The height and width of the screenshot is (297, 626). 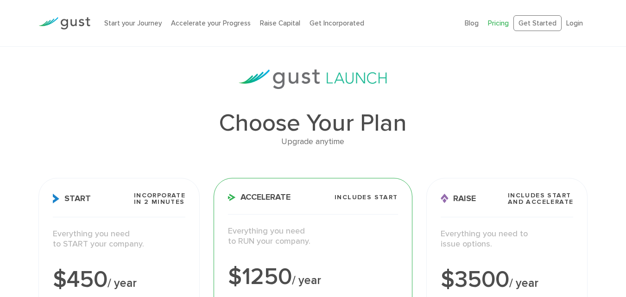 I want to click on h1: Choose Your Plan, so click(x=313, y=123).